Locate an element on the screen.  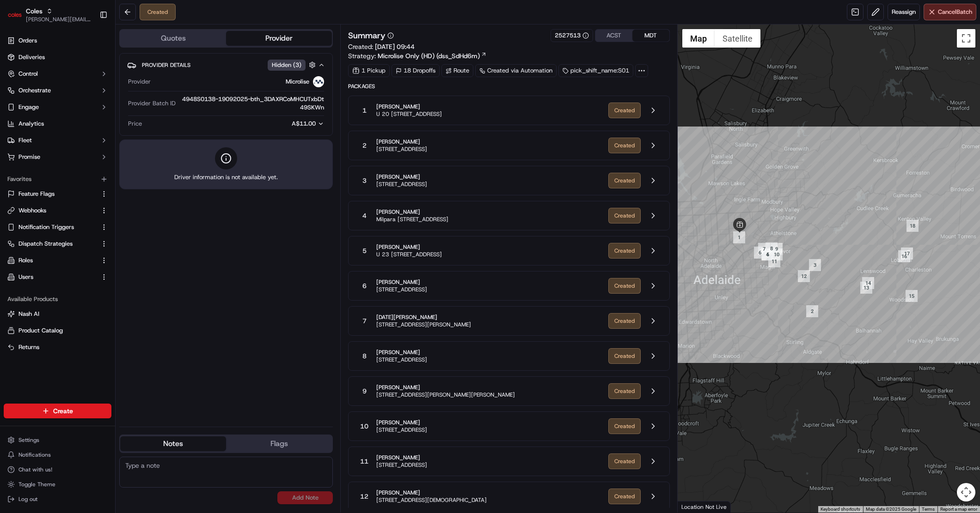
div: Available Products is located at coordinates (57, 299).